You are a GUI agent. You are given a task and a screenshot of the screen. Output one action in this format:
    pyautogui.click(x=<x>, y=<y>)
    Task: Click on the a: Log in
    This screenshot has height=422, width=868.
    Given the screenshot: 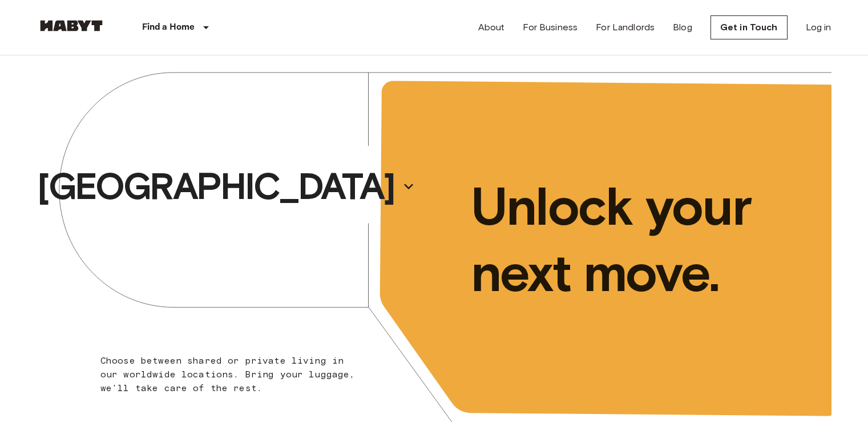 What is the action you would take?
    pyautogui.click(x=818, y=27)
    